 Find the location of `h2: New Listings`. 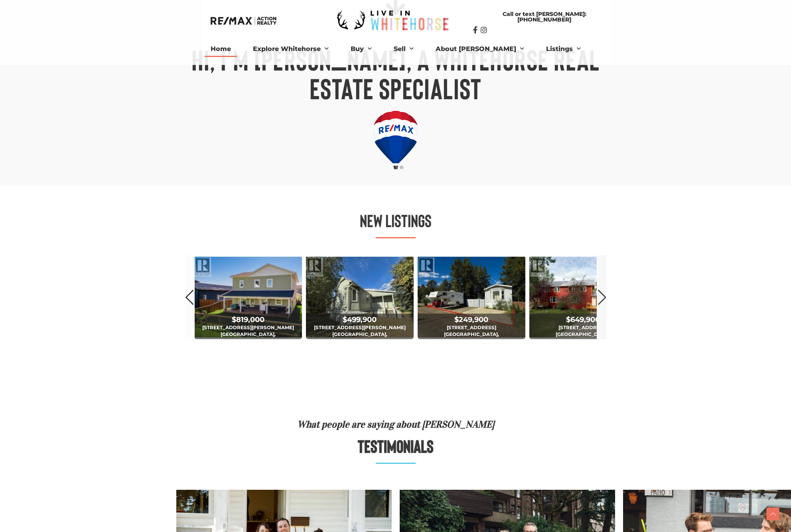

h2: New Listings is located at coordinates (396, 220).